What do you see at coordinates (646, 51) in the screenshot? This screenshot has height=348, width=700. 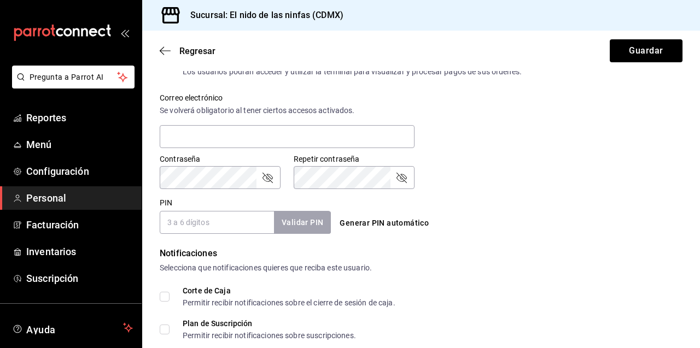 I see `button: Guardar` at bounding box center [646, 51].